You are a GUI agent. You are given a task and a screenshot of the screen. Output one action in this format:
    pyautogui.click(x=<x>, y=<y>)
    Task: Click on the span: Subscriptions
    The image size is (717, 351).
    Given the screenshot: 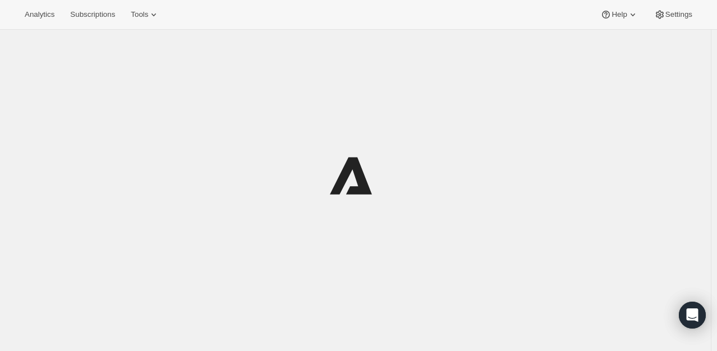 What is the action you would take?
    pyautogui.click(x=93, y=15)
    